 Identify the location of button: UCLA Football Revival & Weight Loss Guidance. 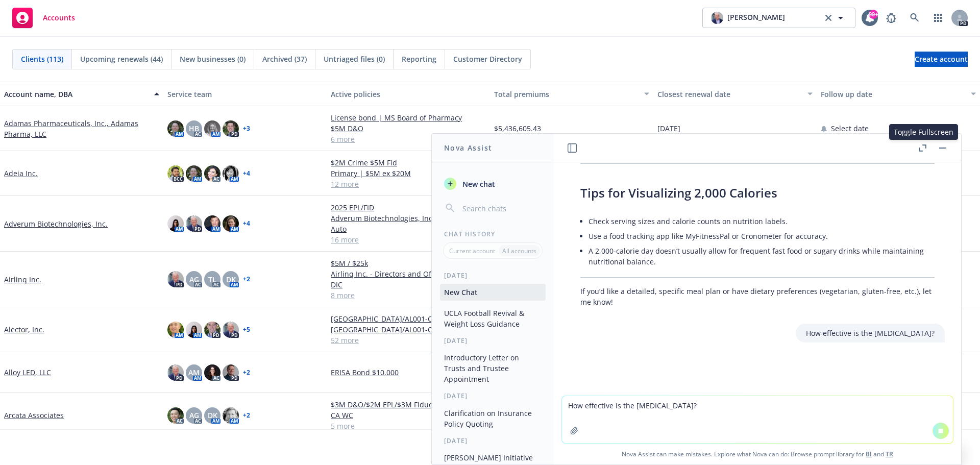
(493, 319).